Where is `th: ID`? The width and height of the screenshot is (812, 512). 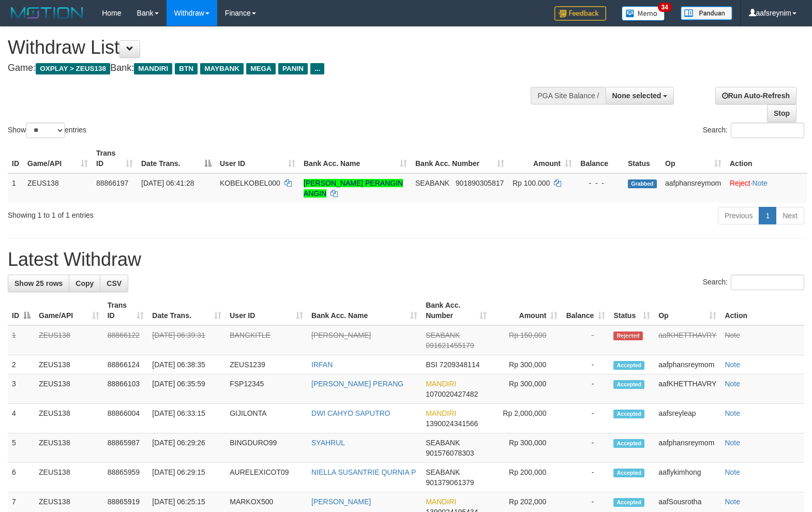 th: ID is located at coordinates (15, 158).